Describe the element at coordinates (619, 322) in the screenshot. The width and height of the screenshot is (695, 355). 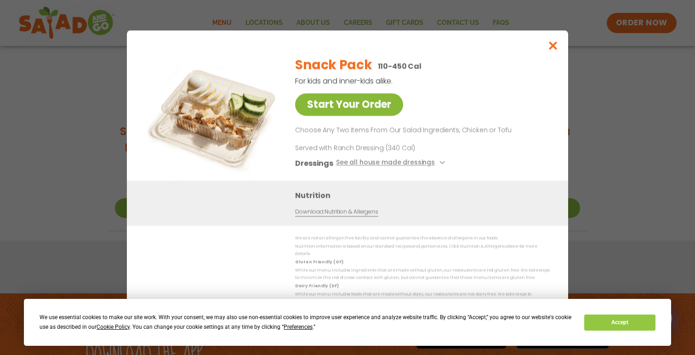
I see `button: Accept` at that location.